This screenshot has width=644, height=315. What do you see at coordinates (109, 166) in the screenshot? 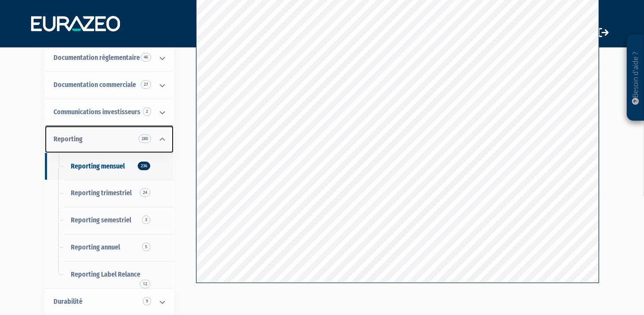
I see `a: Reporting mensuel236` at bounding box center [109, 166].